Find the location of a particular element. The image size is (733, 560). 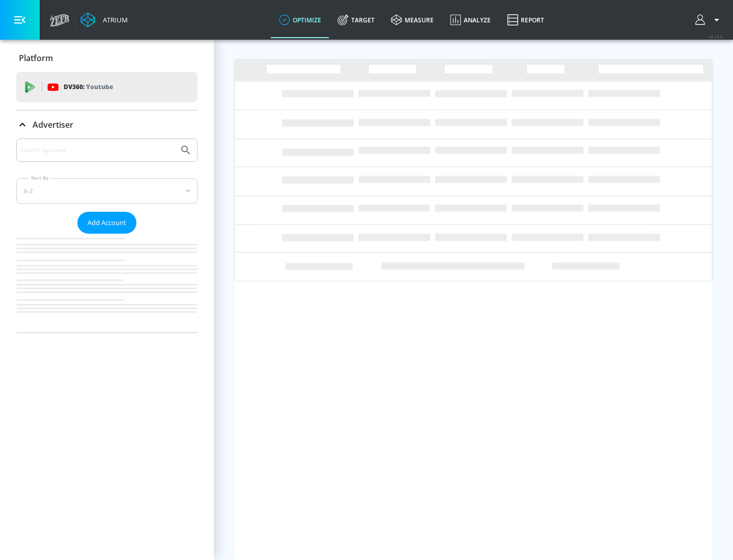

input: Search by name is located at coordinates (97, 150).